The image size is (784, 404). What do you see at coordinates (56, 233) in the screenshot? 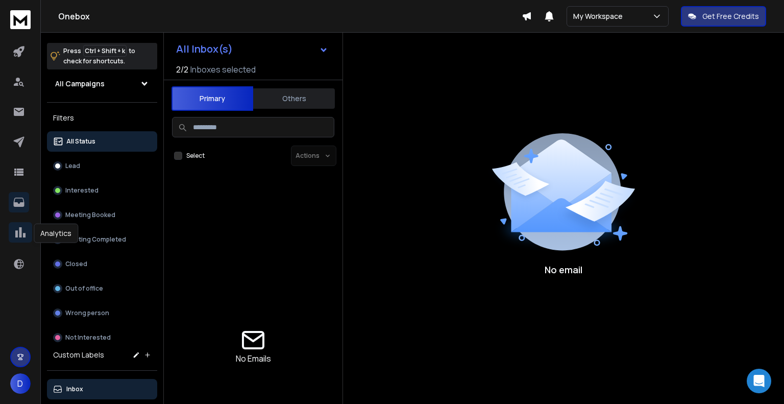
I see `div: Analytics` at bounding box center [56, 233].